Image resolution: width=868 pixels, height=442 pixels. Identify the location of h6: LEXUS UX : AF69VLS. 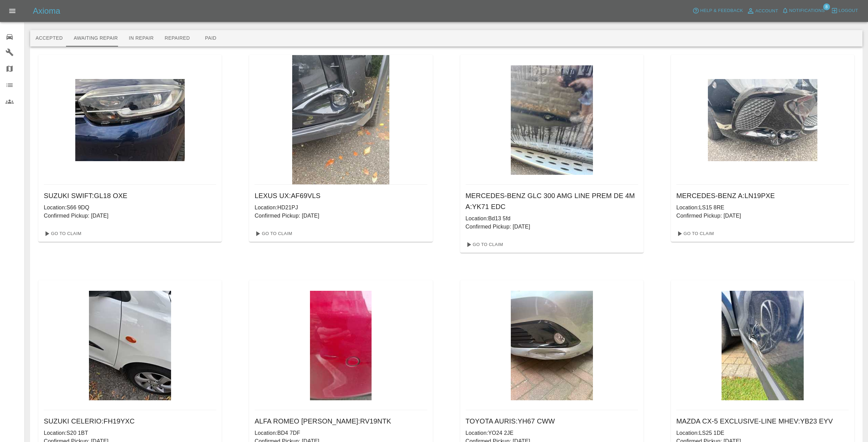
(341, 196).